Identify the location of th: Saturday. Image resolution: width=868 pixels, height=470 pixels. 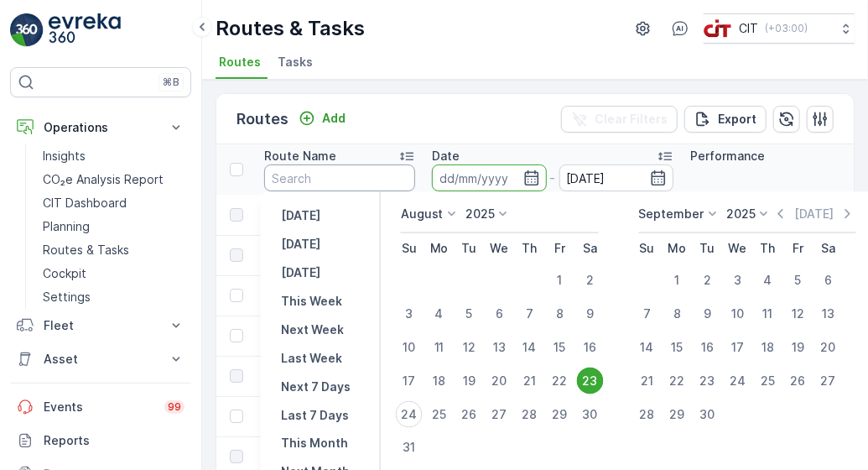
(828, 248).